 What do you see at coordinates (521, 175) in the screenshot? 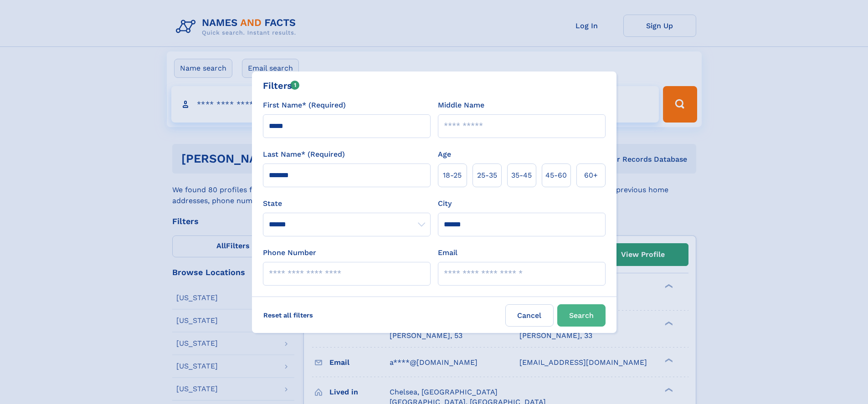
I see `span: 35‑45` at bounding box center [521, 175].